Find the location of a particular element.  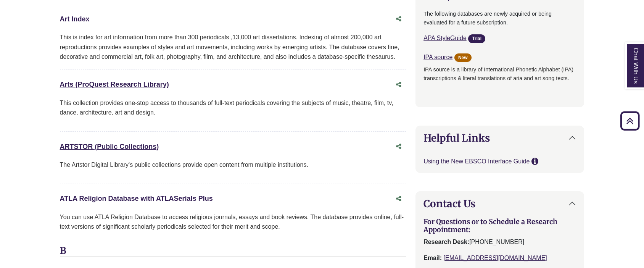

a: ARTSTOR (Public Collections) is located at coordinates (110, 146).